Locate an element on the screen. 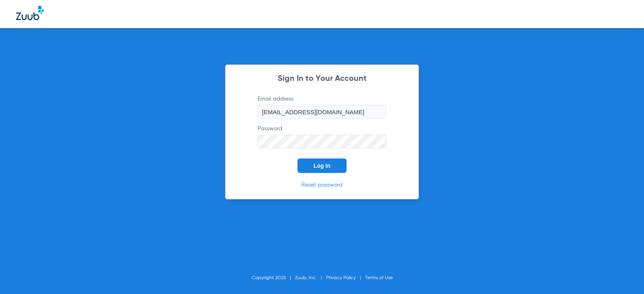 This screenshot has width=644, height=294. li: Copyright 2025 is located at coordinates (273, 278).